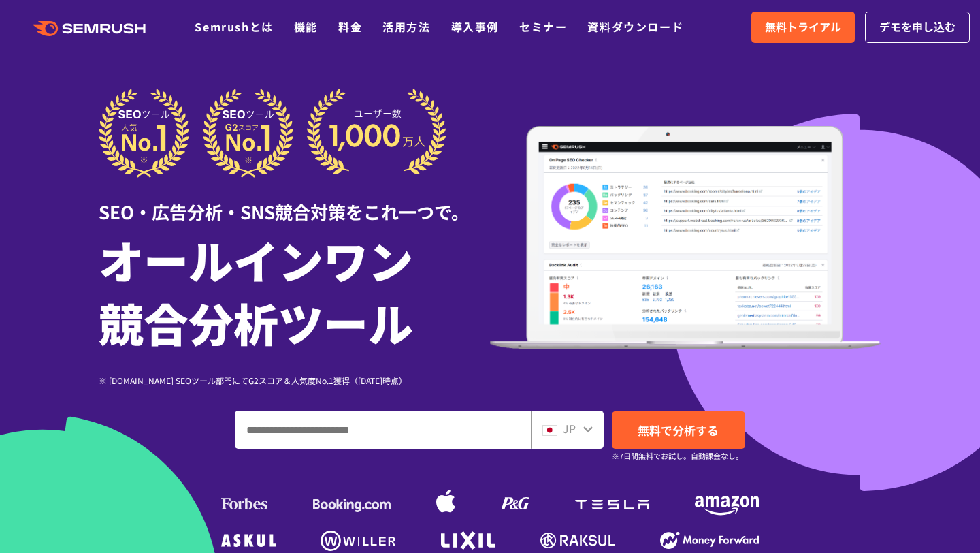  I want to click on a: 無料で分析する, so click(678, 429).